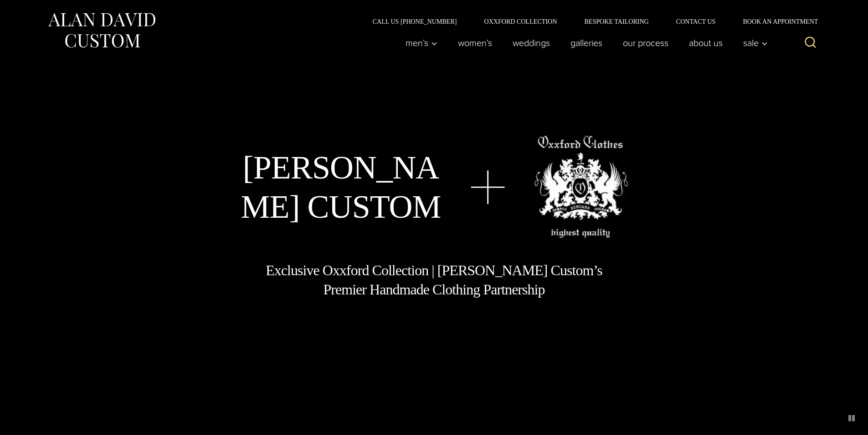  Describe the element at coordinates (531, 43) in the screenshot. I see `a: weddings` at that location.